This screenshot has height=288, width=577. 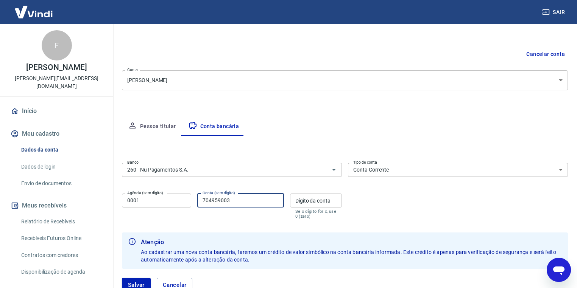 What do you see at coordinates (545, 54) in the screenshot?
I see `button: Cancelar conta` at bounding box center [545, 54].